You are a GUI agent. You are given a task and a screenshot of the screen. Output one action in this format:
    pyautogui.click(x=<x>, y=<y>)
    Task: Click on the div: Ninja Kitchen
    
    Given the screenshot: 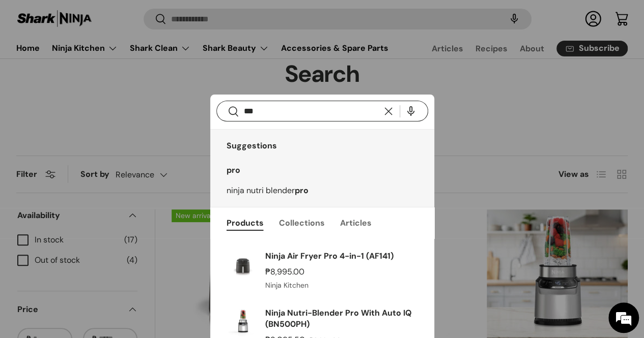 What is the action you would take?
    pyautogui.click(x=341, y=285)
    